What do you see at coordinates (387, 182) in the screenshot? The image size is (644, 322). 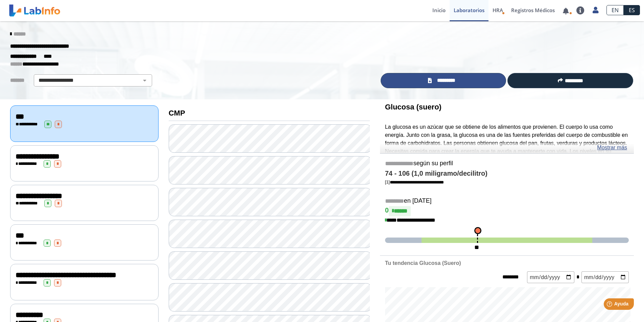 I see `font: [1]` at bounding box center [387, 182].